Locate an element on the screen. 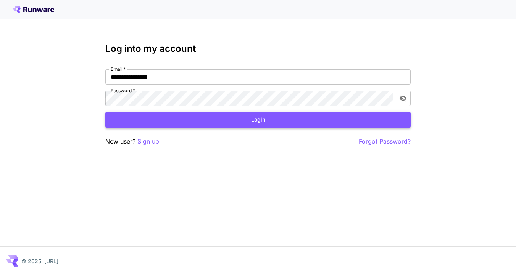 The height and width of the screenshot is (275, 516). button: Login is located at coordinates (258, 120).